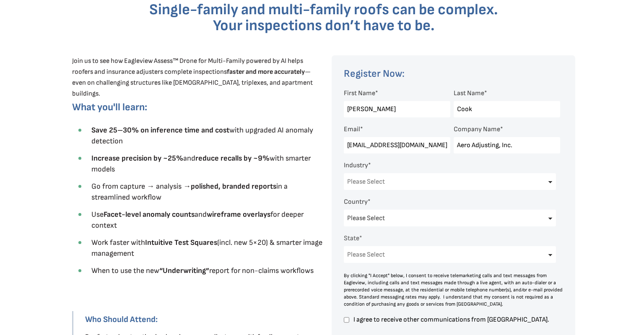  Describe the element at coordinates (324, 10) in the screenshot. I see `span: Single-family and multi-family roofs can be complex.` at that location.